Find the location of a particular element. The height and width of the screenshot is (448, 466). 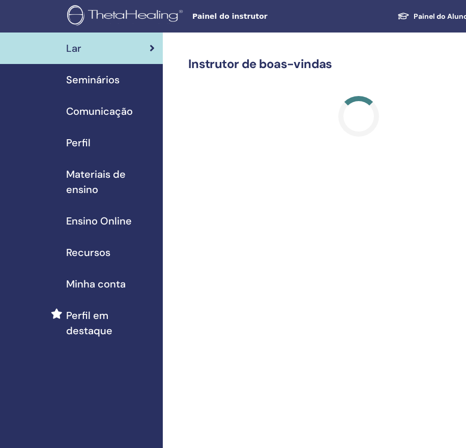

span: Perfil is located at coordinates (78, 143).